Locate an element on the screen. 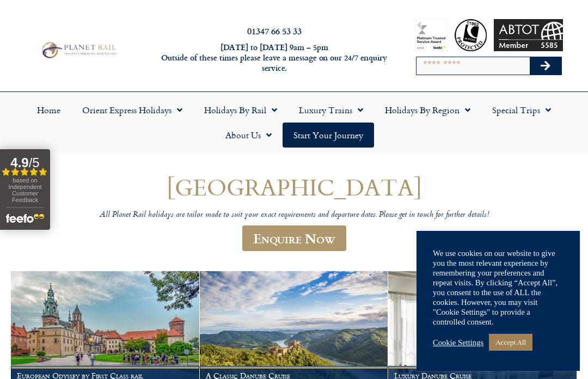 Image resolution: width=588 pixels, height=379 pixels. a: Enquire Now is located at coordinates (294, 238).